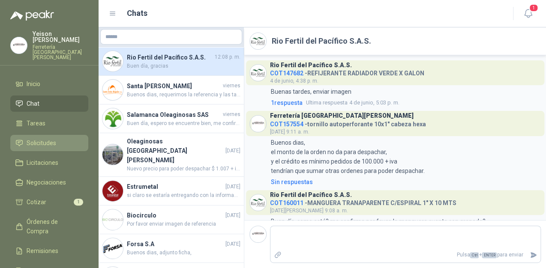 The image size is (546, 268). I want to click on span: Nuevo precio para poder despachar $ 1.007 + iva favor modificar la orden, so click(184, 169).